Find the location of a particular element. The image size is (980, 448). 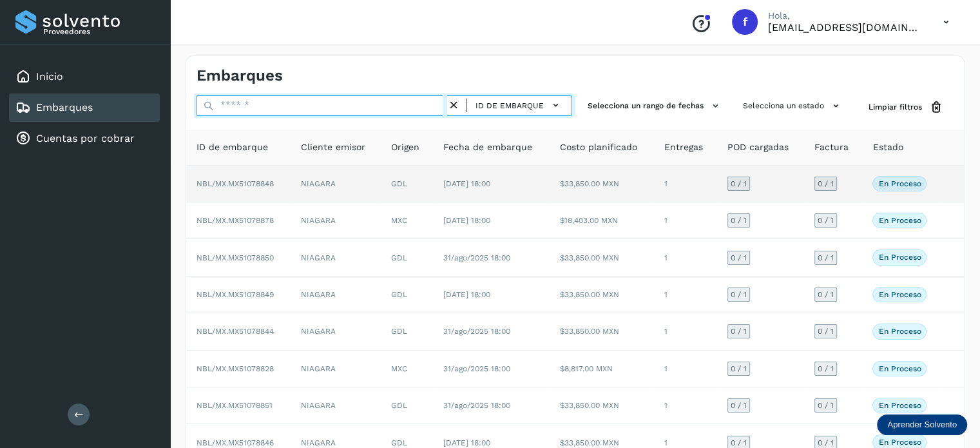

a: Cuentas por cobrar is located at coordinates (85, 138).